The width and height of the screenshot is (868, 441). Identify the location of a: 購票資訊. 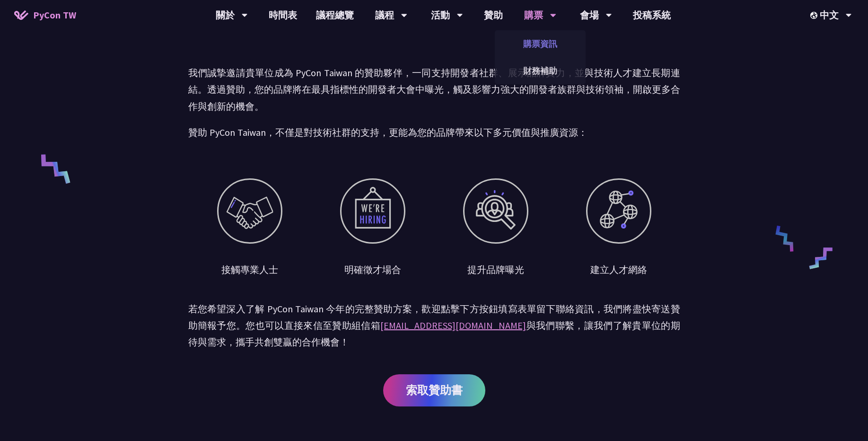
(540, 43).